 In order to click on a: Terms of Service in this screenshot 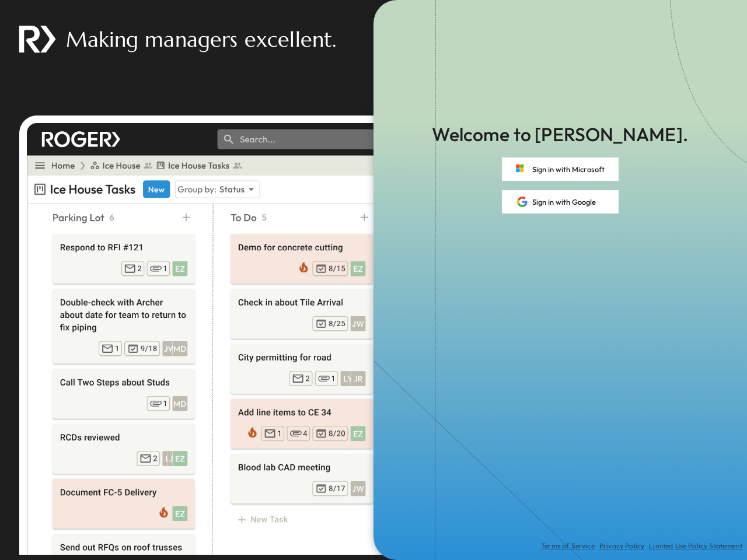, I will do `click(568, 546)`.